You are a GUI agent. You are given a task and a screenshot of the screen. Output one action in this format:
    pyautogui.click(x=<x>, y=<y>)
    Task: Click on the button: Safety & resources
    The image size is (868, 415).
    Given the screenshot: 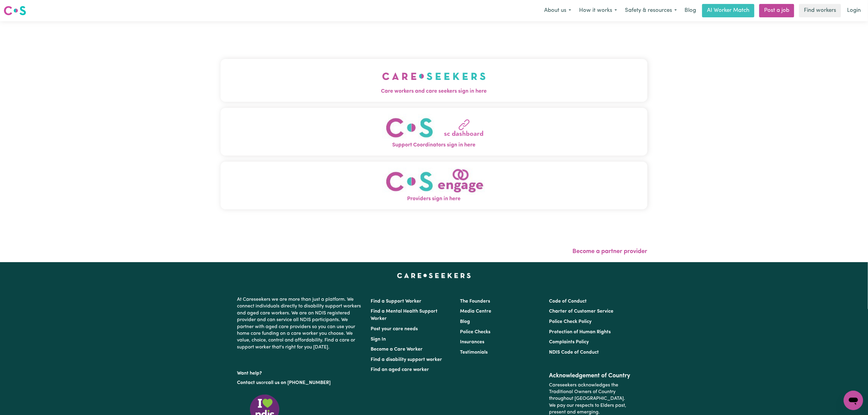 What is the action you would take?
    pyautogui.click(x=650, y=11)
    